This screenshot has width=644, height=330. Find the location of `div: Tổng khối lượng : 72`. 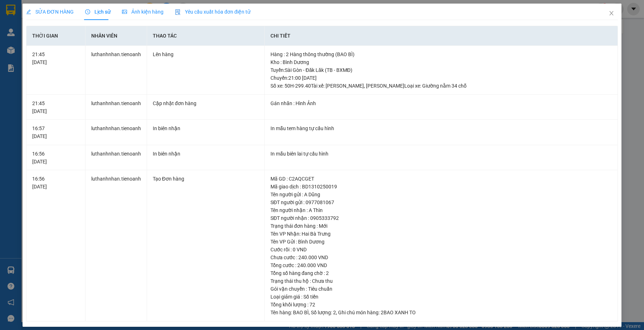

div: Tổng khối lượng : 72 is located at coordinates (441, 305).